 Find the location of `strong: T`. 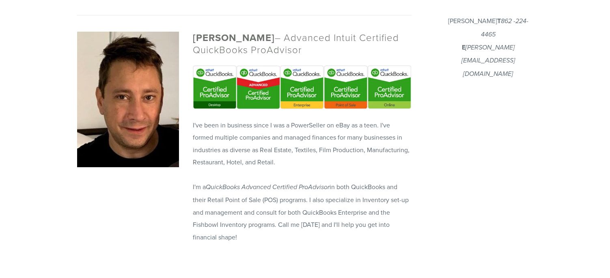

strong: T is located at coordinates (499, 21).